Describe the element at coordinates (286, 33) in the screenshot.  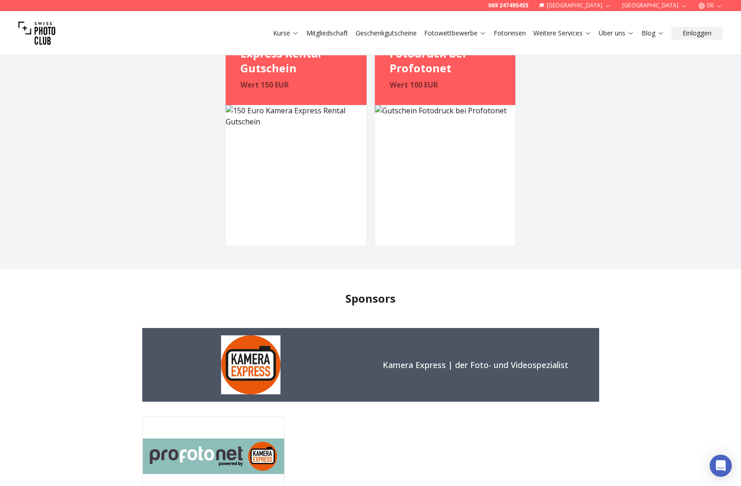
I see `a: Kurse` at that location.